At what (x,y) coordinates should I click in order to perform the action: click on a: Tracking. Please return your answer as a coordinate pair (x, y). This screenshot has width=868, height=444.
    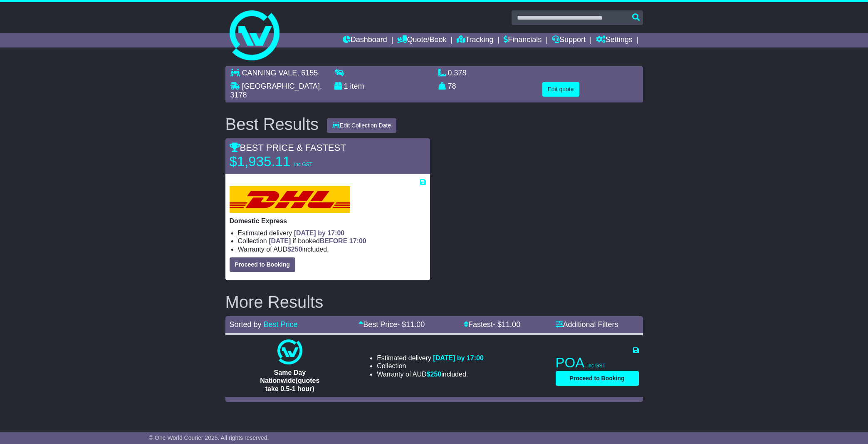
    Looking at the image, I should click on (475, 40).